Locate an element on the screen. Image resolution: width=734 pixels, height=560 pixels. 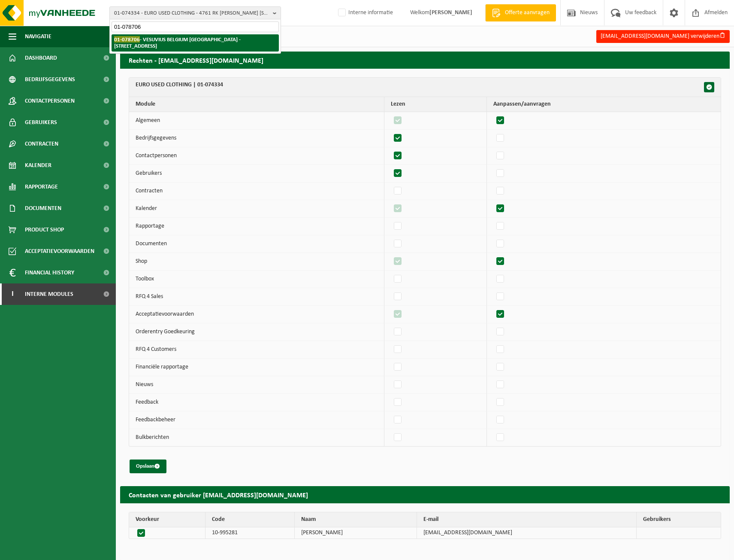
td: Kalender is located at coordinates (256, 209).